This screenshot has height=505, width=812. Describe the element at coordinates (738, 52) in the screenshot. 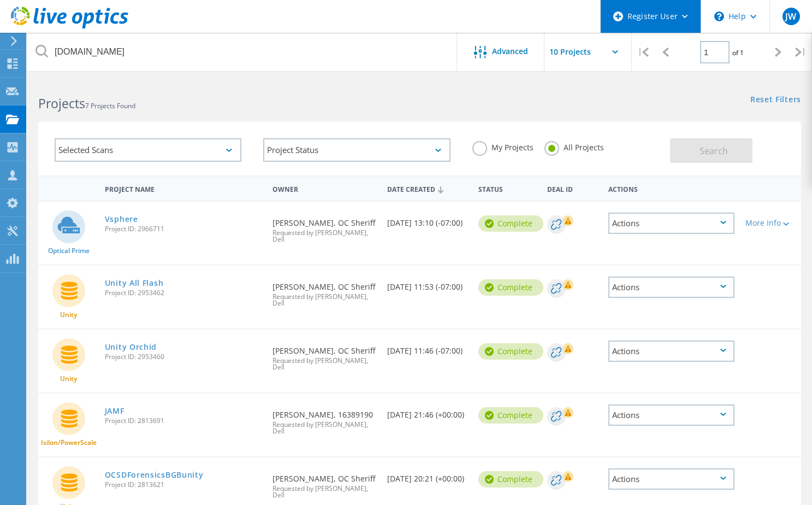

I see `span: of 1` at that location.